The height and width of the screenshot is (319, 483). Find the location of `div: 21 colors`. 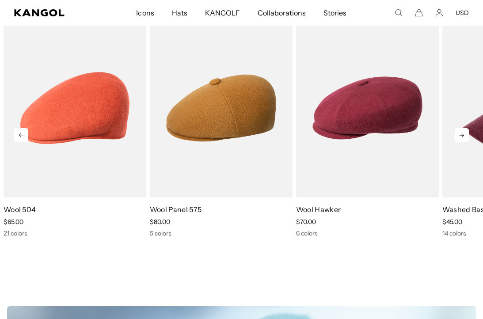

div: 21 colors is located at coordinates (75, 233).